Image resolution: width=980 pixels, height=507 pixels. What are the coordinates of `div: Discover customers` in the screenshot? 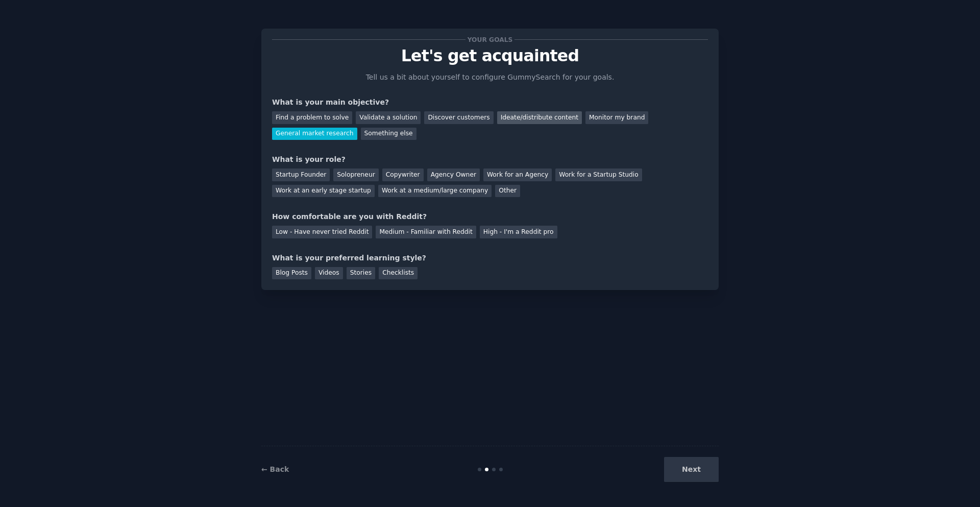 It's located at (458, 118).